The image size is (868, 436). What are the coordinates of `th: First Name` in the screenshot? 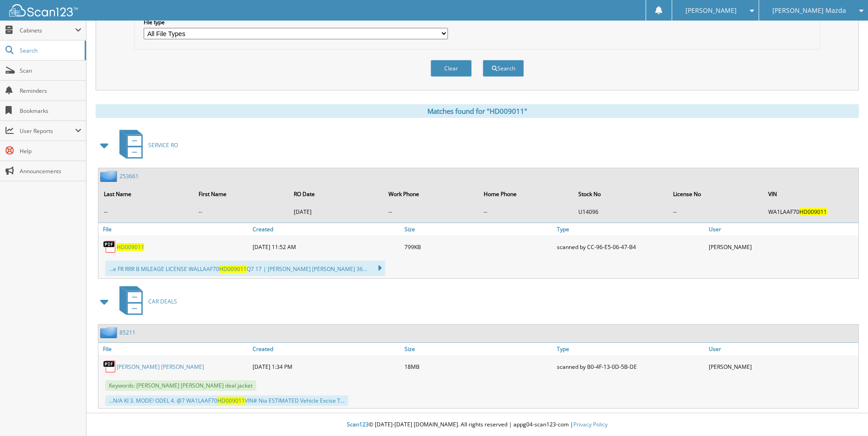 It's located at (240, 194).